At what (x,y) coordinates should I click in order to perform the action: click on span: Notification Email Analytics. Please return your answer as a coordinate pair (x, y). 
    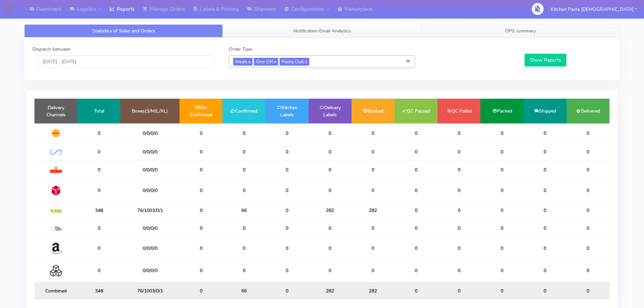
    Looking at the image, I should click on (322, 31).